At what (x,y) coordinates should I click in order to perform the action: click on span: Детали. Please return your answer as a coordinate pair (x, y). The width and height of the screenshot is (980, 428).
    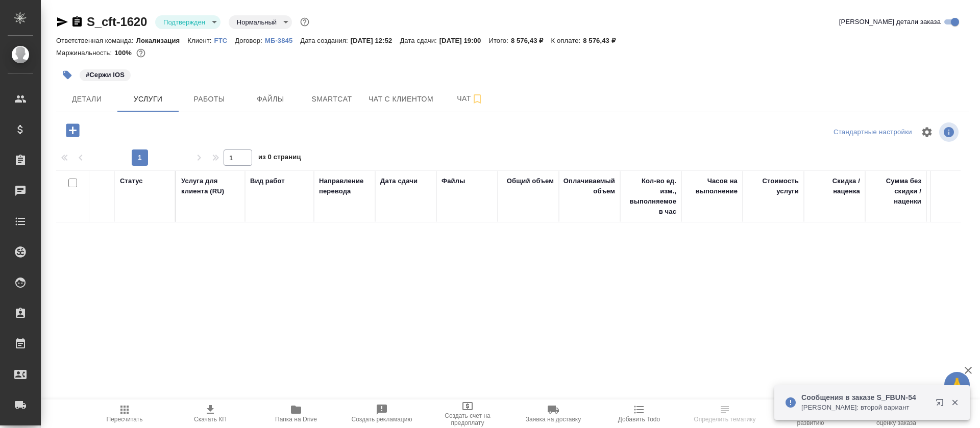
    Looking at the image, I should click on (87, 99).